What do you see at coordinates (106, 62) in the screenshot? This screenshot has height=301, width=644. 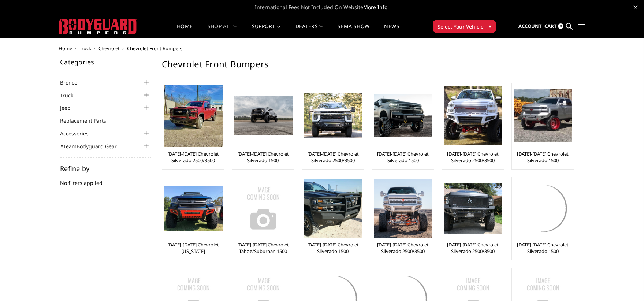 I see `h5: Categories` at bounding box center [106, 62].